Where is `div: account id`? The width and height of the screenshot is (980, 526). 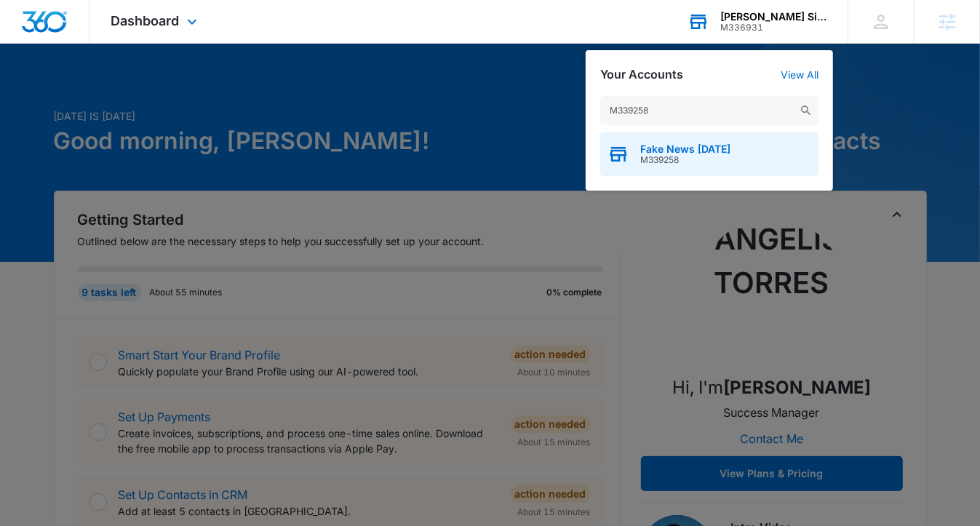
div: account id is located at coordinates (774, 28).